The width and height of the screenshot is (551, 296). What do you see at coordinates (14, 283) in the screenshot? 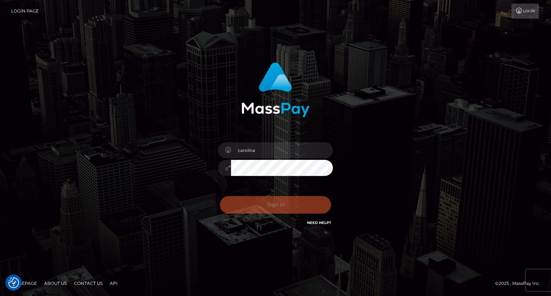
I see `button: Consent Preferences` at bounding box center [14, 283].